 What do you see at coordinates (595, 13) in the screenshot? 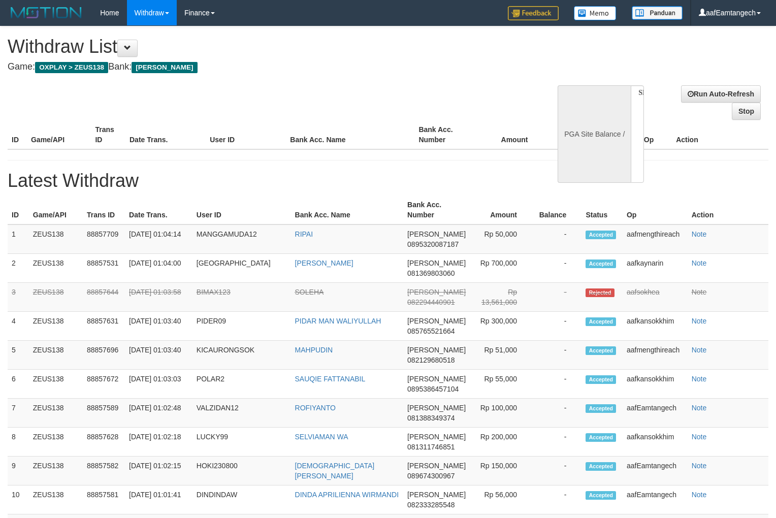
I see `img: Button%20Memo.svg` at bounding box center [595, 13].